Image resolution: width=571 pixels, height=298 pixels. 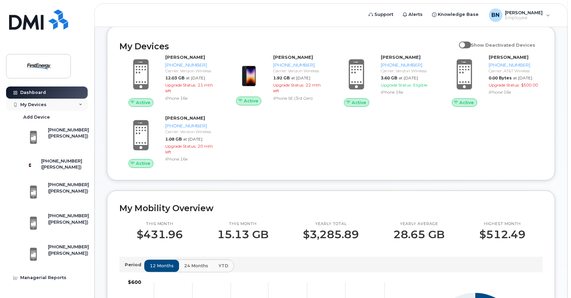 I want to click on span: Show Deactivated Devices, so click(x=504, y=45).